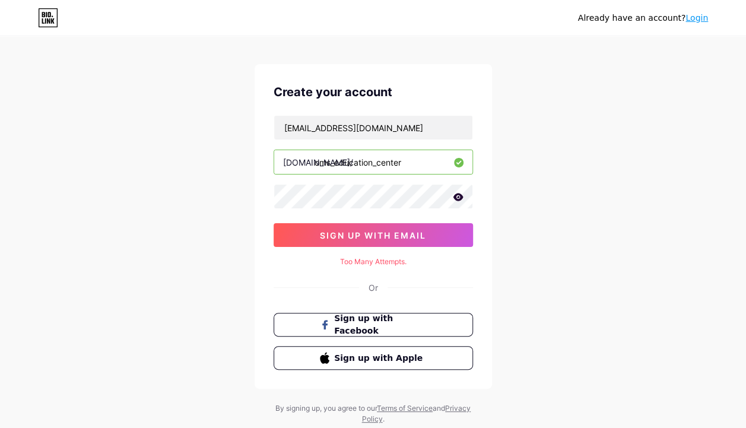 This screenshot has height=428, width=746. I want to click on div: Create your account, so click(373, 92).